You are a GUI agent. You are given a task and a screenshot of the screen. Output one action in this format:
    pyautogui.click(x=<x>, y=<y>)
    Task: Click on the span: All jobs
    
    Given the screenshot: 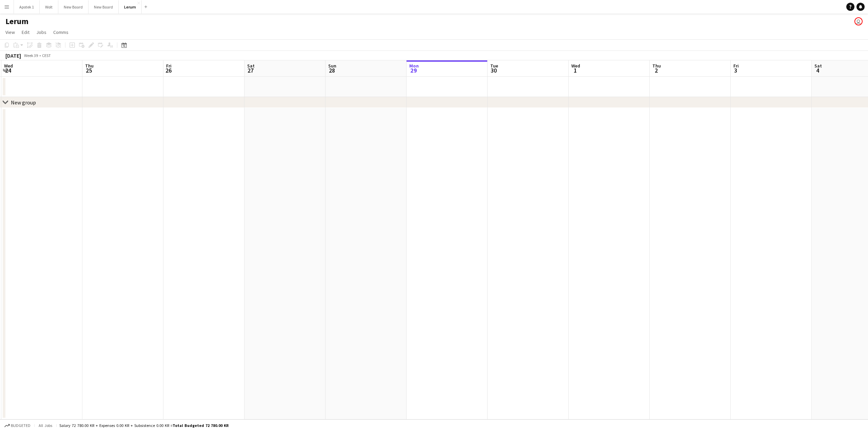 What is the action you would take?
    pyautogui.click(x=45, y=425)
    